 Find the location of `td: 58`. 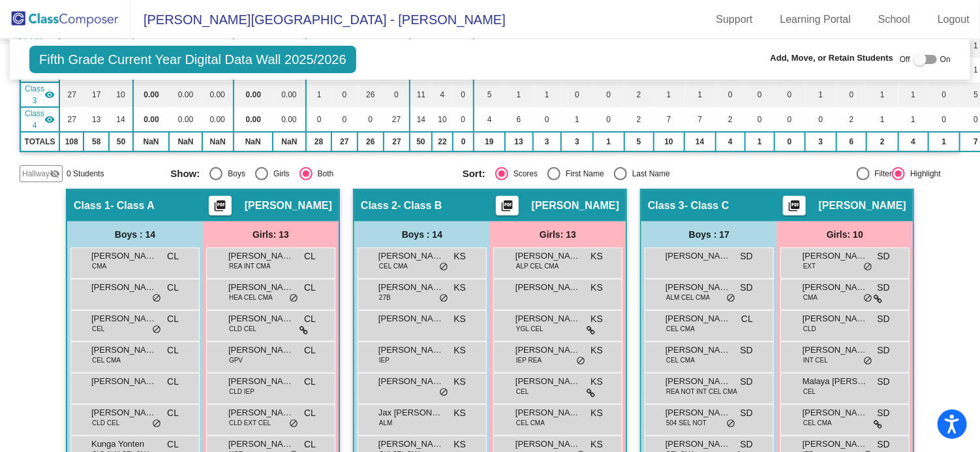

td: 58 is located at coordinates (96, 142).